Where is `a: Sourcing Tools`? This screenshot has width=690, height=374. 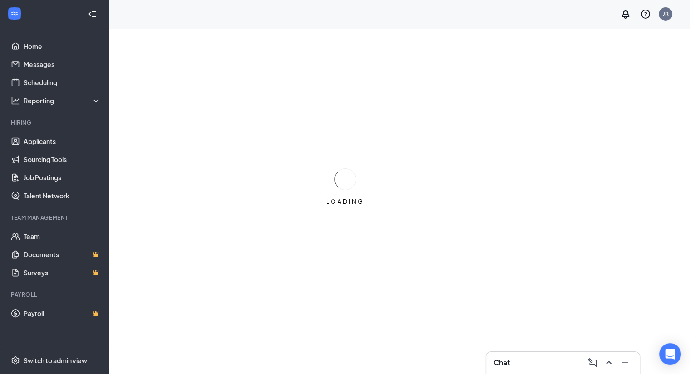
a: Sourcing Tools is located at coordinates (62, 160).